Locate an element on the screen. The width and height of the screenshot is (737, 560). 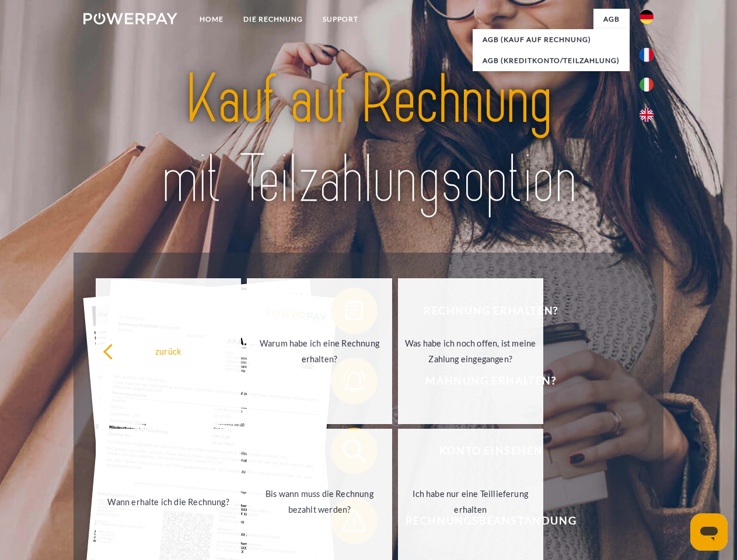
a: DIE RECHNUNG is located at coordinates (273, 19).